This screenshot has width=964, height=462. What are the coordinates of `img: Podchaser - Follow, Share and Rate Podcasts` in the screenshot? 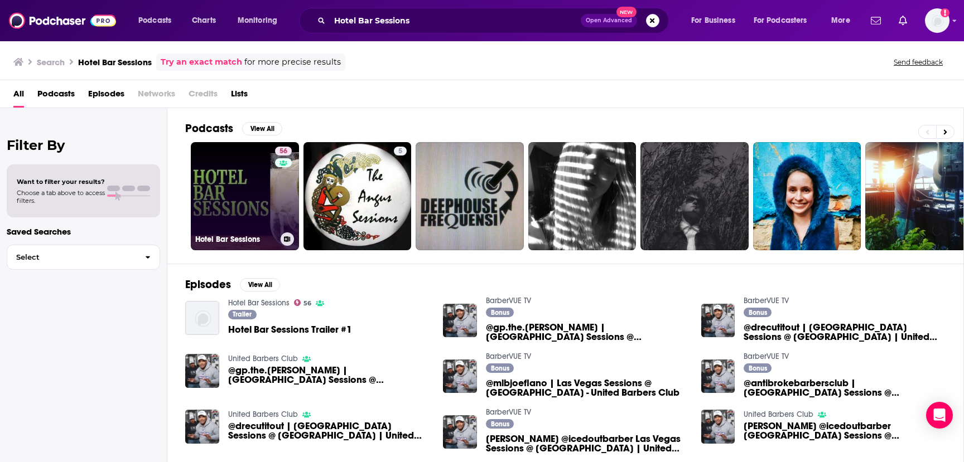 It's located at (62, 21).